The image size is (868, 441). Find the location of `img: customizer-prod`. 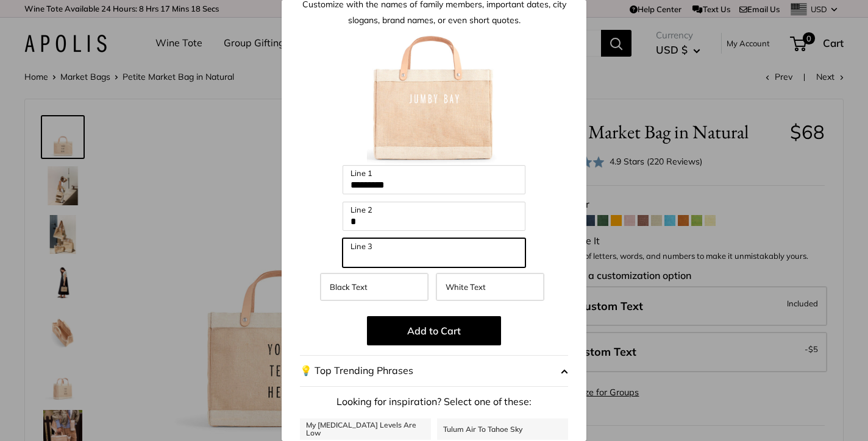

img: customizer-prod is located at coordinates (434, 98).